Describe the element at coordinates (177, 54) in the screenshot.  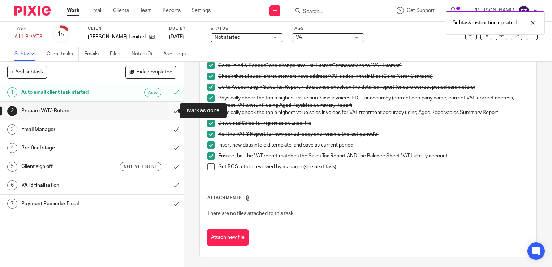
I see `a: Audit logs` at that location.